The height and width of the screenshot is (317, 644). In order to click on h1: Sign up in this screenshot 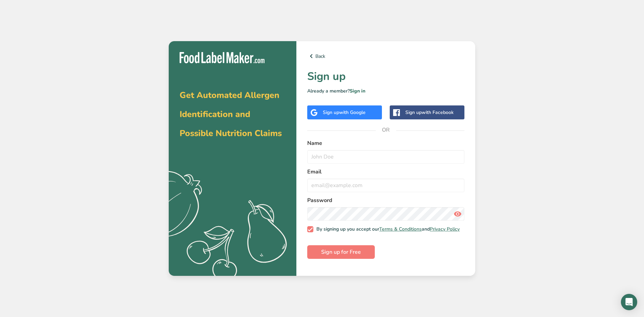, I will do `click(386, 77)`.